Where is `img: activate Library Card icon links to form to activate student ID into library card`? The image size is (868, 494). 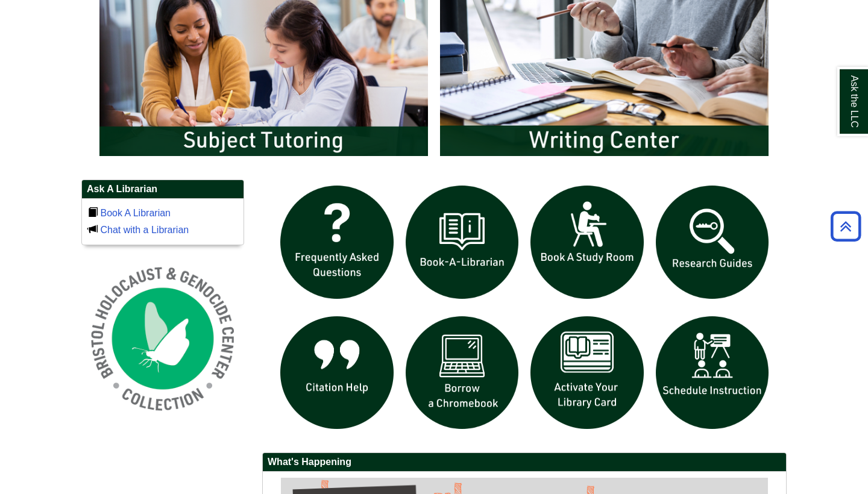 img: activate Library Card icon links to form to activate student ID into library card is located at coordinates (587, 373).